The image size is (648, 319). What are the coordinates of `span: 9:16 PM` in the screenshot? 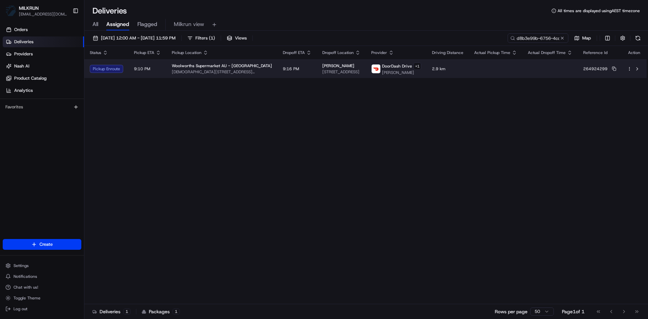 It's located at (291, 69).